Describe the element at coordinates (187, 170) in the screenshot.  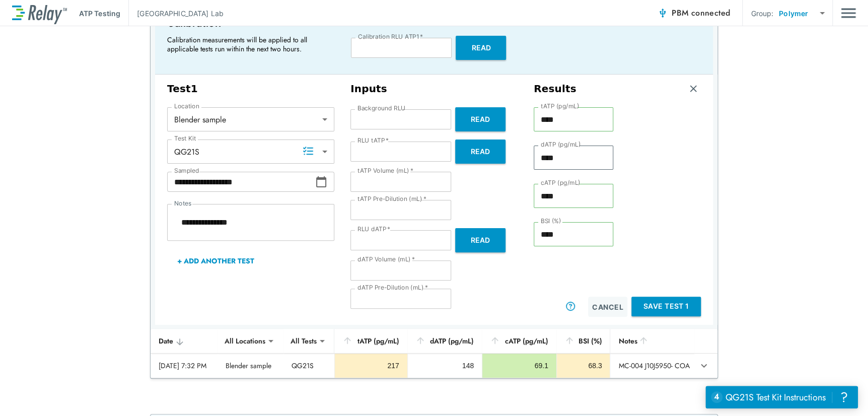
I see `label: Sampled` at that location.